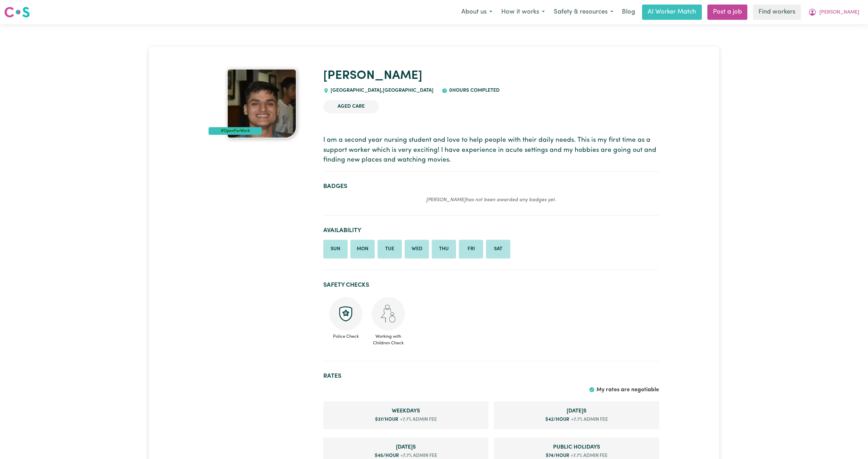  Describe the element at coordinates (584, 12) in the screenshot. I see `button: Safety & resources` at that location.